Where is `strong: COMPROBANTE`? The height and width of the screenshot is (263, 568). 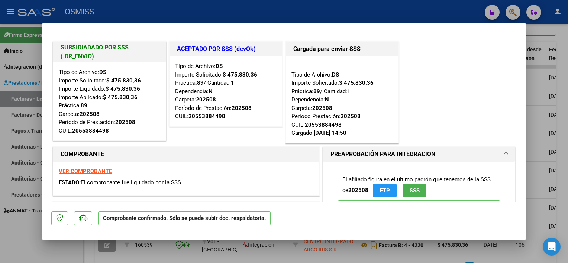
strong: COMPROBANTE is located at coordinates (82, 154).